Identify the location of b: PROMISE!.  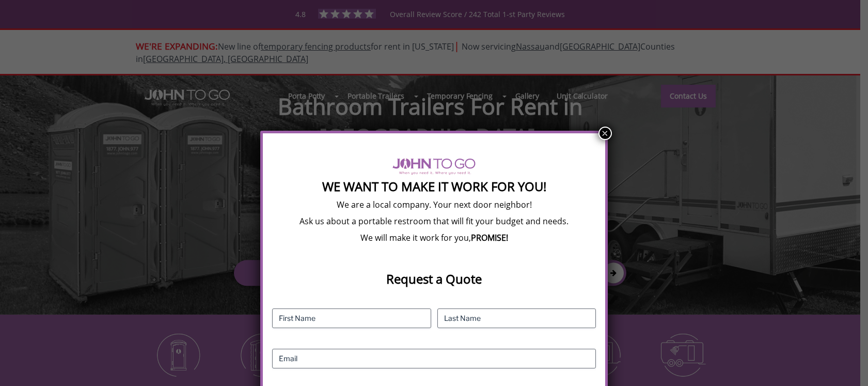
(490, 238).